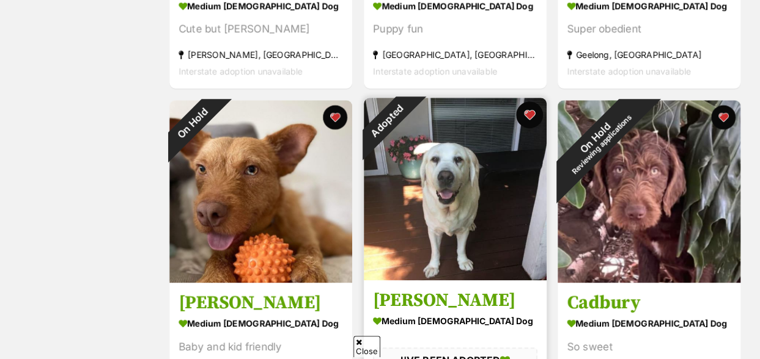  What do you see at coordinates (649, 303) in the screenshot?
I see `h3: Cadbury` at bounding box center [649, 303].